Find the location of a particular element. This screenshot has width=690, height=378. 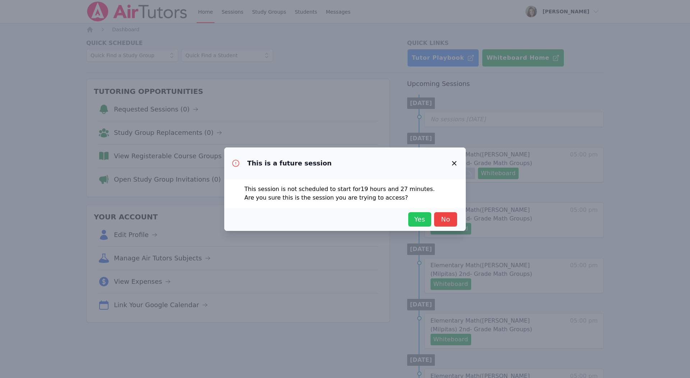

span: No is located at coordinates (446, 219).